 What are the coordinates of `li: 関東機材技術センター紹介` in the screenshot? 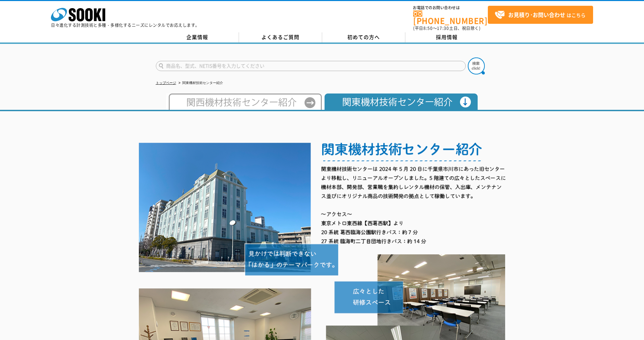 It's located at (200, 83).